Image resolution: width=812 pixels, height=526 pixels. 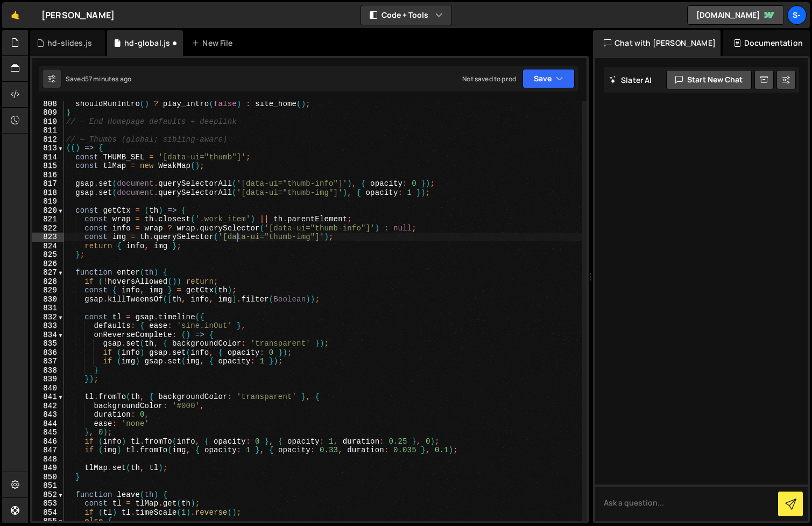 What do you see at coordinates (489, 79) in the screenshot?
I see `div: Not saved to prod` at bounding box center [489, 79].